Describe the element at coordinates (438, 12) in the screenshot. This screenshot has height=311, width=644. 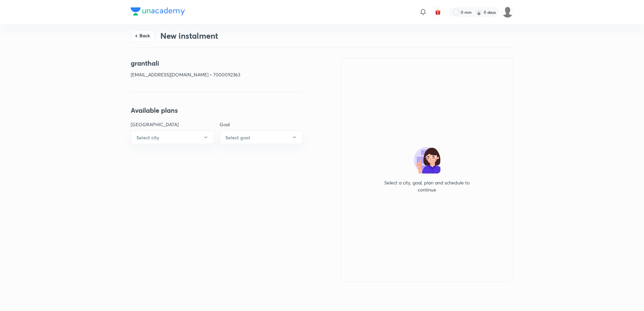
I see `button: avatar` at that location.